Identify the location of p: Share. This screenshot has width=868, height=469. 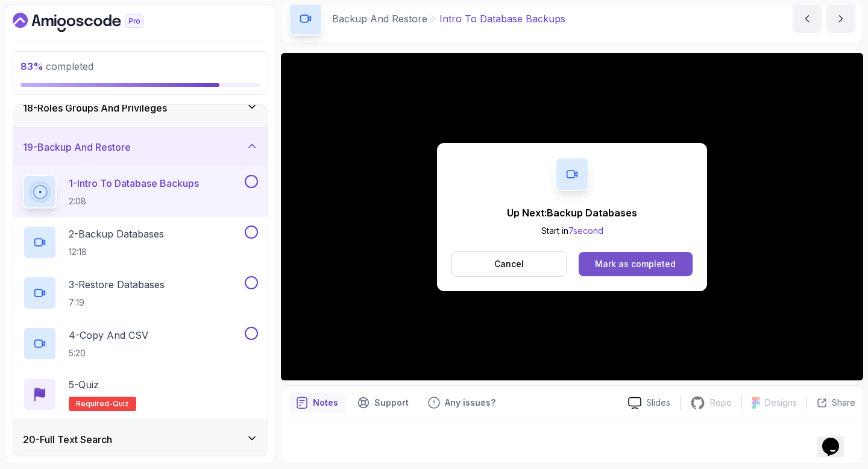
(844, 402).